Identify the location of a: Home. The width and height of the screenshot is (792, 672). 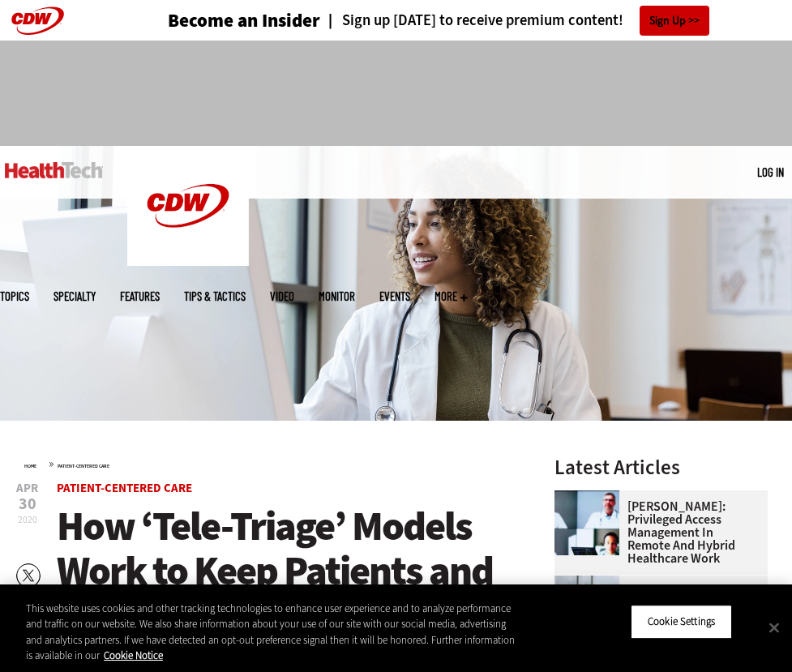
(30, 466).